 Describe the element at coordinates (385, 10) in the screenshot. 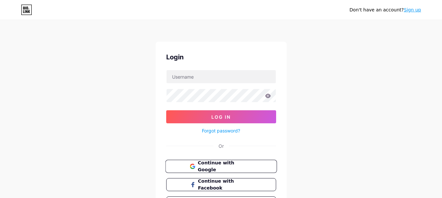

I see `div: Don't have an account?` at that location.